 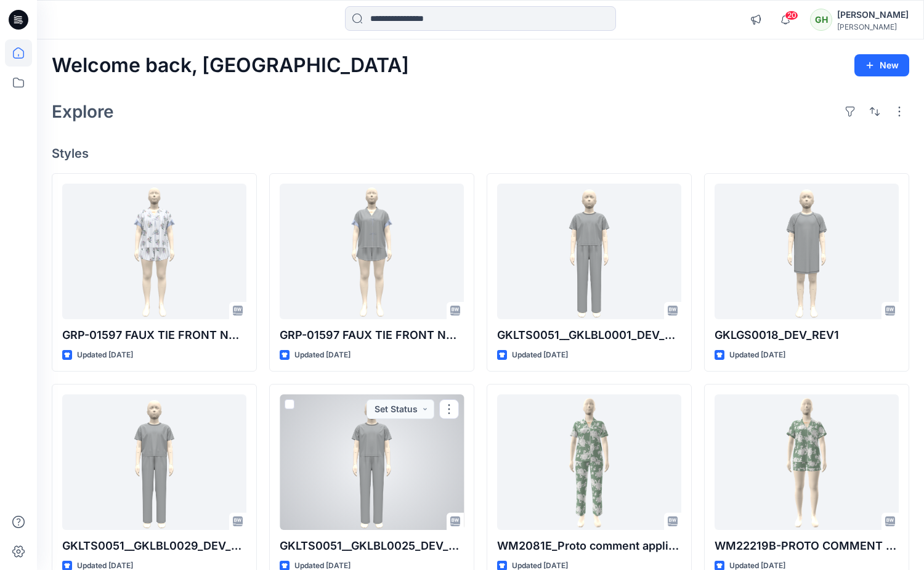 I want to click on p: GKLTS0051__GKLBL0001_DEV_REV1, so click(x=589, y=336).